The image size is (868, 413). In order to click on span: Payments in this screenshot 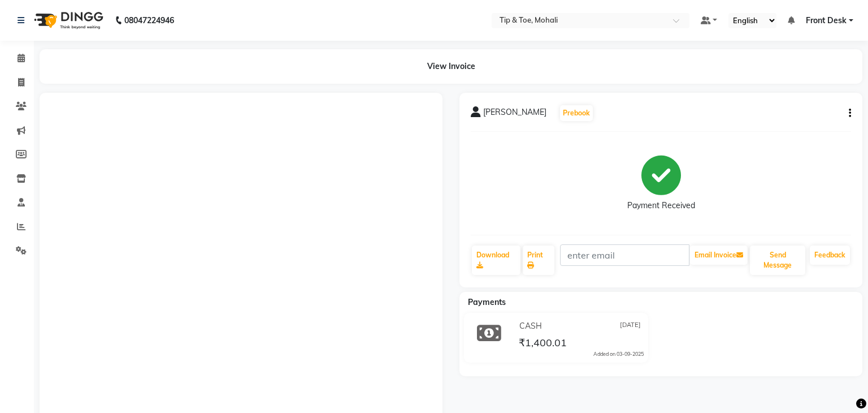, I will do `click(486, 302)`.